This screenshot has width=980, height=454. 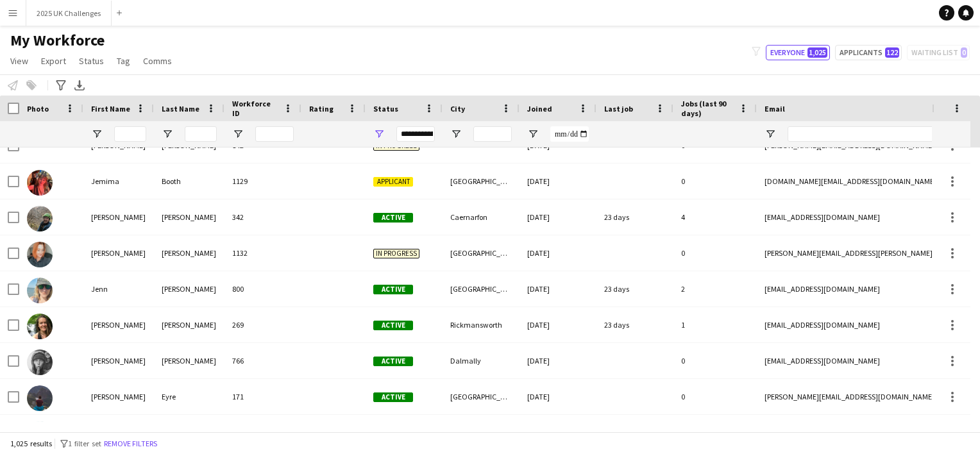 I want to click on span: Jobs (last 90 days), so click(x=708, y=108).